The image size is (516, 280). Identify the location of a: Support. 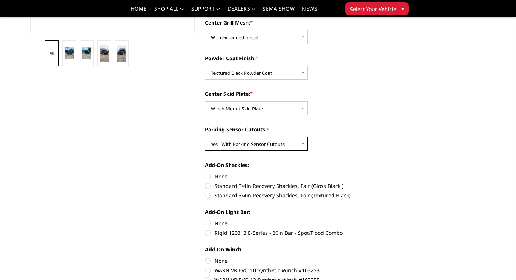
(206, 11).